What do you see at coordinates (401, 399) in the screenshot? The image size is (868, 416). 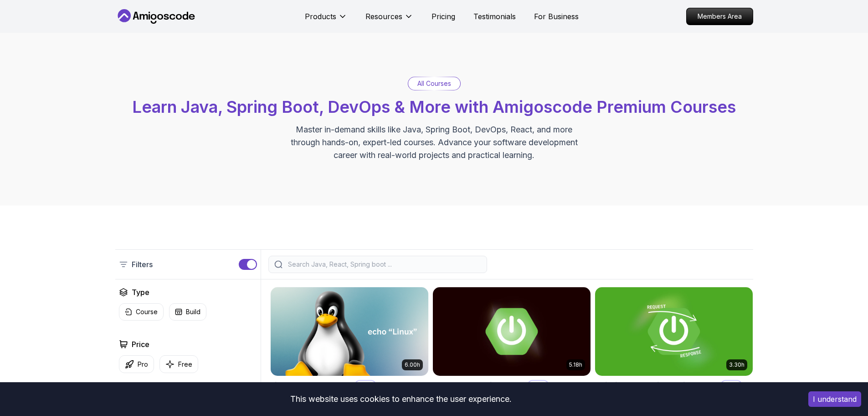 I see `div: This website uses cookies to enhance the user experience.` at bounding box center [401, 399].